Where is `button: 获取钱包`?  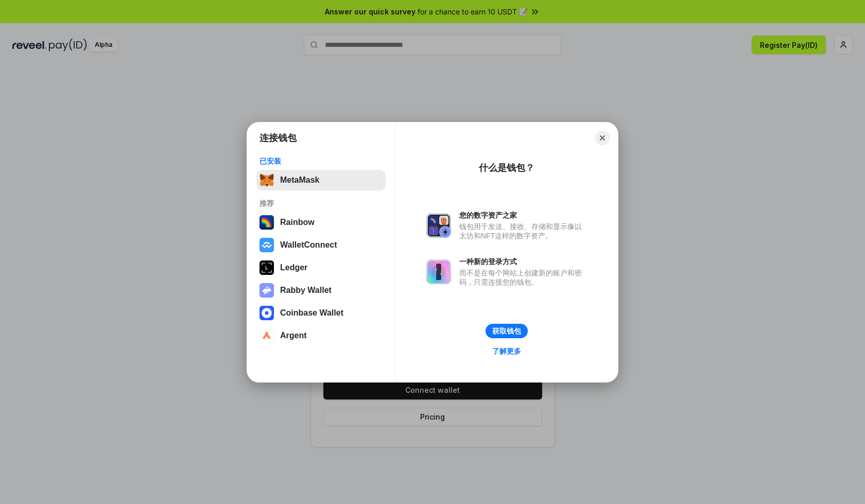 button: 获取钱包 is located at coordinates (506, 331).